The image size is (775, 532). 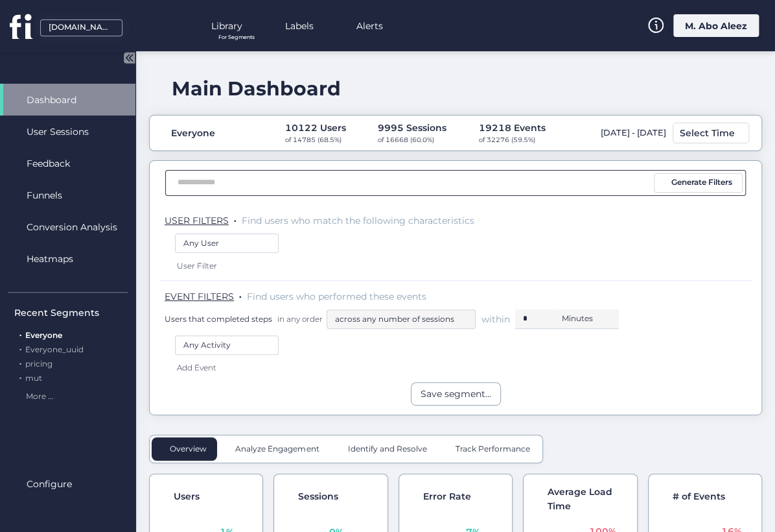 I want to click on nz-select-item: across any number of sessions, so click(x=401, y=321).